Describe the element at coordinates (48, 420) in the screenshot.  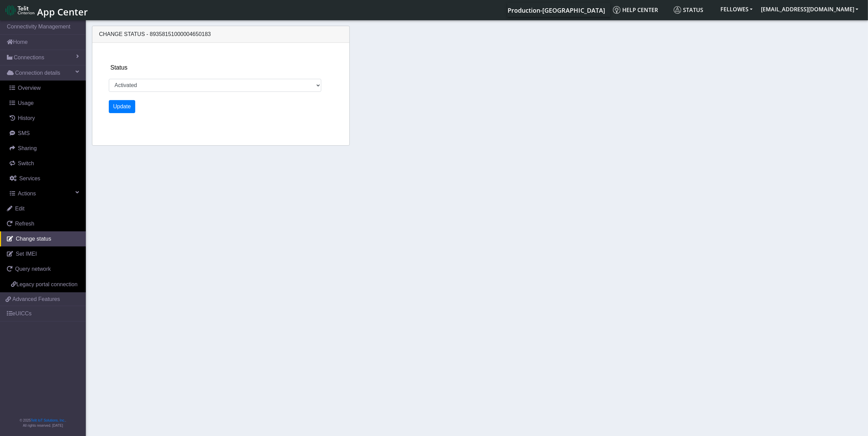
I see `a: Telit IoT Solutions, Inc.` at that location.